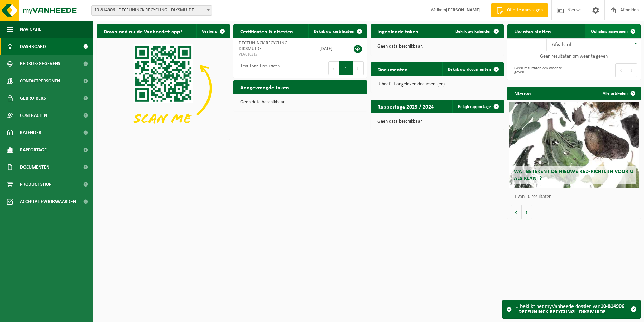 This screenshot has height=322, width=644. Describe the element at coordinates (31, 133) in the screenshot. I see `span: Kalender` at that location.